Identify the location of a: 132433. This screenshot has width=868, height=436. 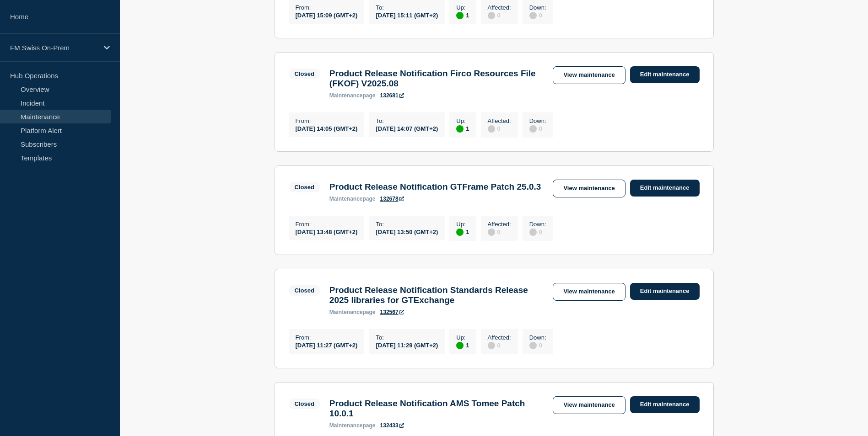
(392, 426).